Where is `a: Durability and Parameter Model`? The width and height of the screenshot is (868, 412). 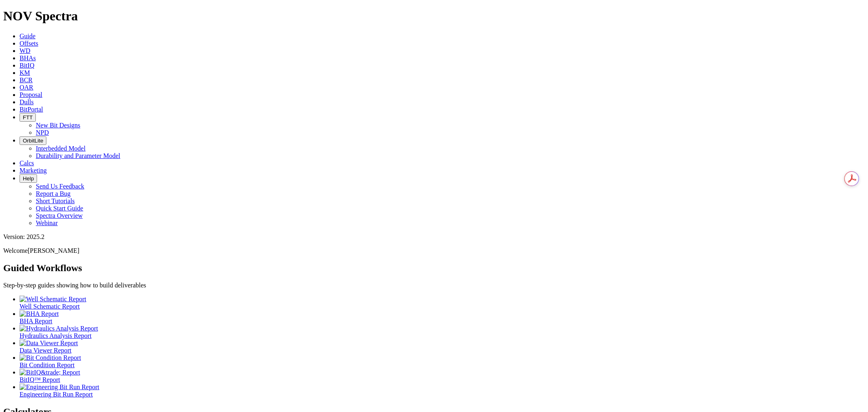
a: Durability and Parameter Model is located at coordinates (78, 155).